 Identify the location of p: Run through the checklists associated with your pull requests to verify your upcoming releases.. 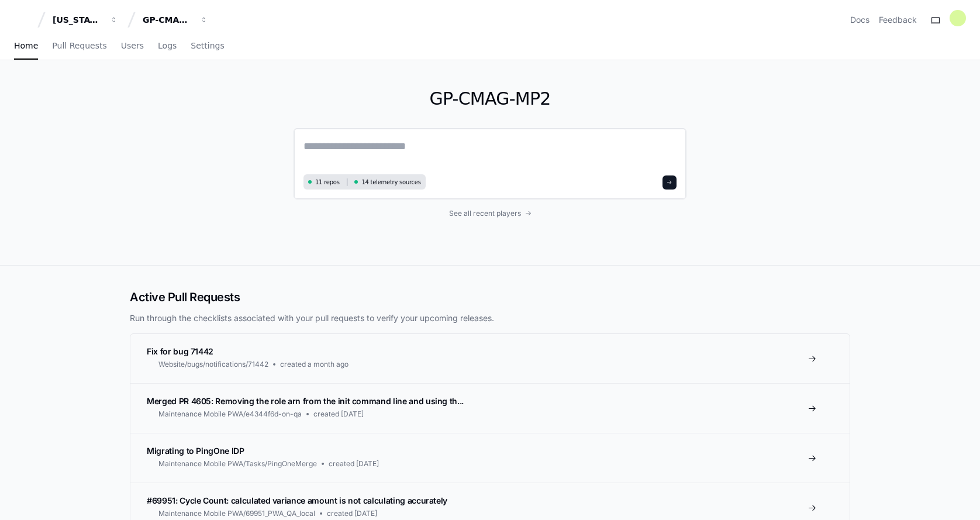
(490, 318).